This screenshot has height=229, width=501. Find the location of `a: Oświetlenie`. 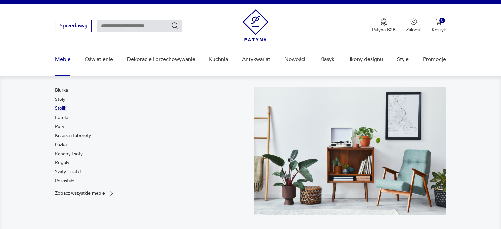

a: Oświetlenie is located at coordinates (99, 59).